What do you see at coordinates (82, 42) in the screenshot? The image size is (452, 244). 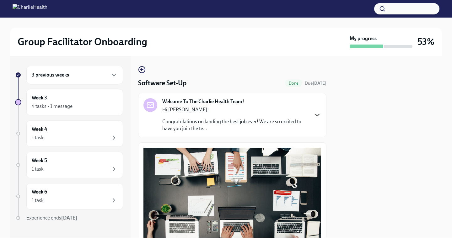 I see `h2: Group Facilitator Onboarding` at bounding box center [82, 42].